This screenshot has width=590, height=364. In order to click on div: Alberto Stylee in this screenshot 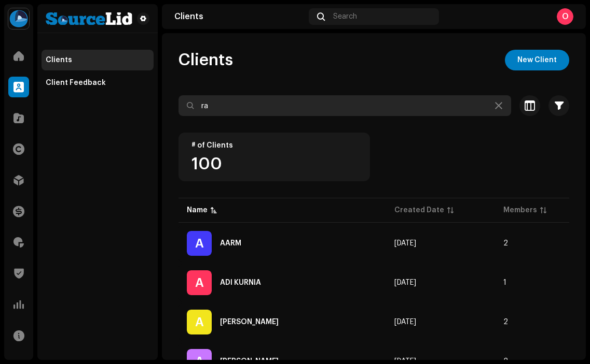, I will do `click(249, 323)`.